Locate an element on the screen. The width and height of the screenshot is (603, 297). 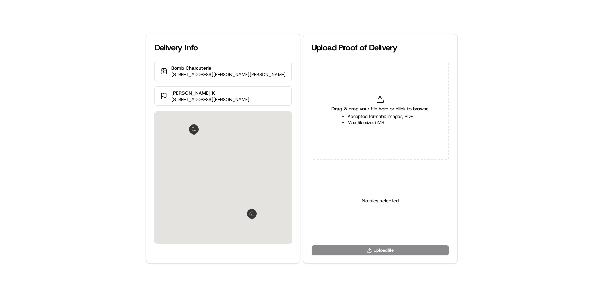
span: Drag & drop your file here or click to browse is located at coordinates (380, 109).